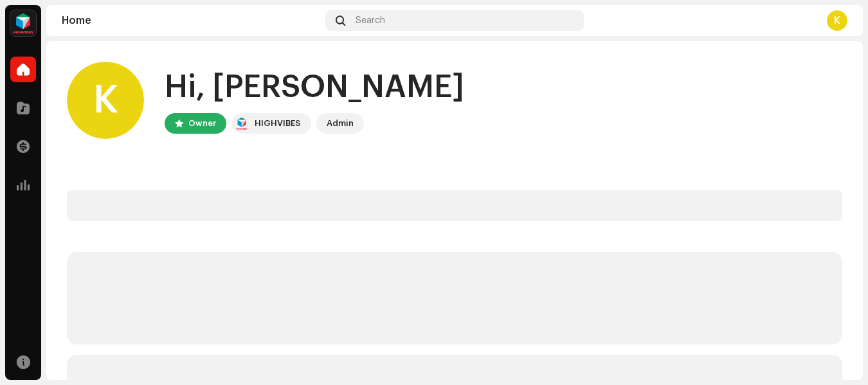 This screenshot has height=385, width=868. Describe the element at coordinates (278, 123) in the screenshot. I see `div: HIGHVIBES` at that location.